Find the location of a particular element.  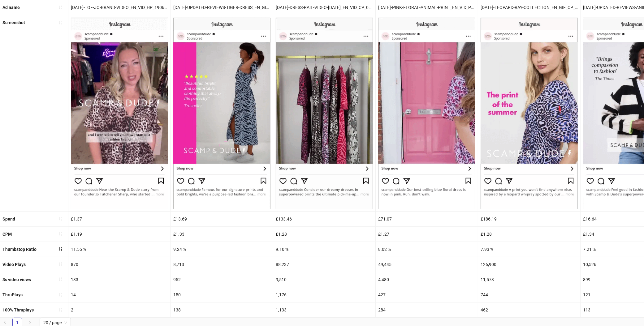

div: 427 is located at coordinates (427, 295).